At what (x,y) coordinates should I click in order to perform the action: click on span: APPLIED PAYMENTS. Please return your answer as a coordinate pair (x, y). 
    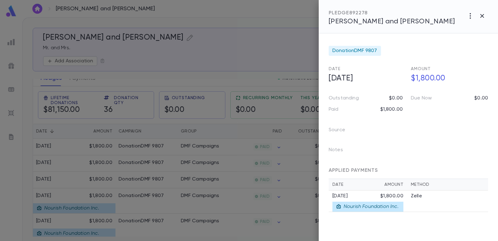
    Looking at the image, I should click on (353, 170).